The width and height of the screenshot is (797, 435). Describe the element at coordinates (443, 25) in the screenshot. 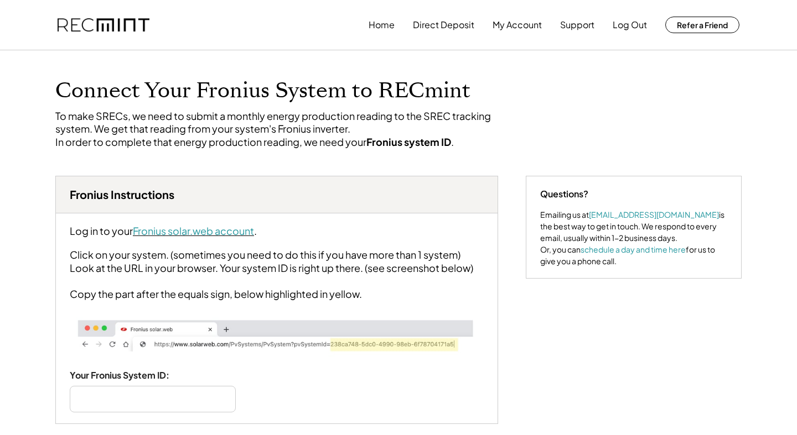

I see `button: Direct Deposit` at that location.